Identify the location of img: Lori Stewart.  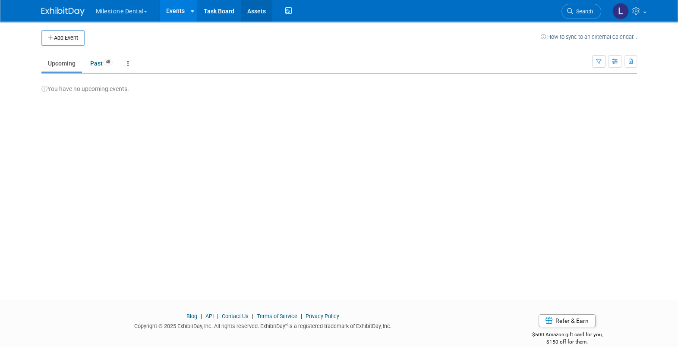
(621, 11).